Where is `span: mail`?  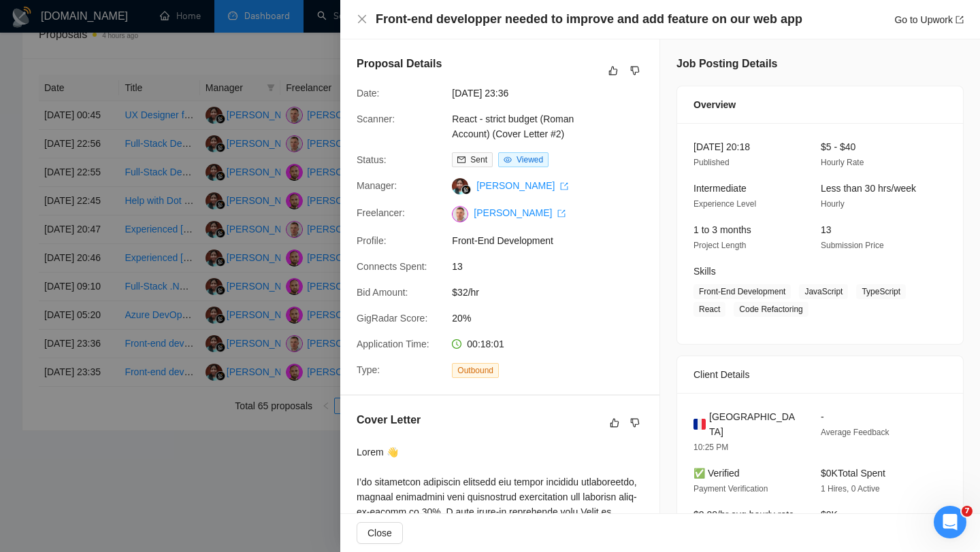
span: mail is located at coordinates (461, 160).